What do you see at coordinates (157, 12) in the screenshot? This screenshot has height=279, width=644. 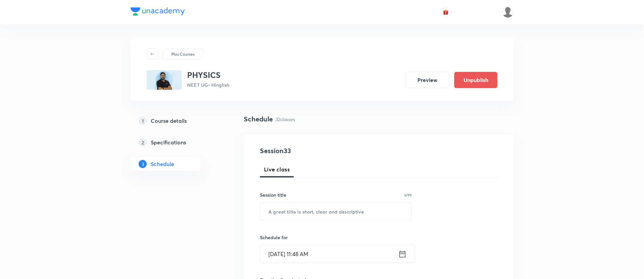 I see `a: Company Logo` at bounding box center [157, 12].